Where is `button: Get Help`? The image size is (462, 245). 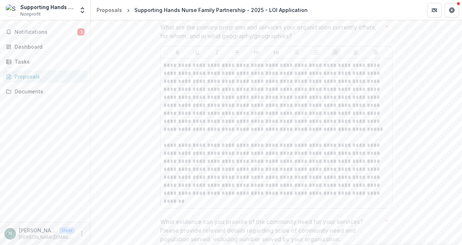 button: Get Help is located at coordinates (451, 10).